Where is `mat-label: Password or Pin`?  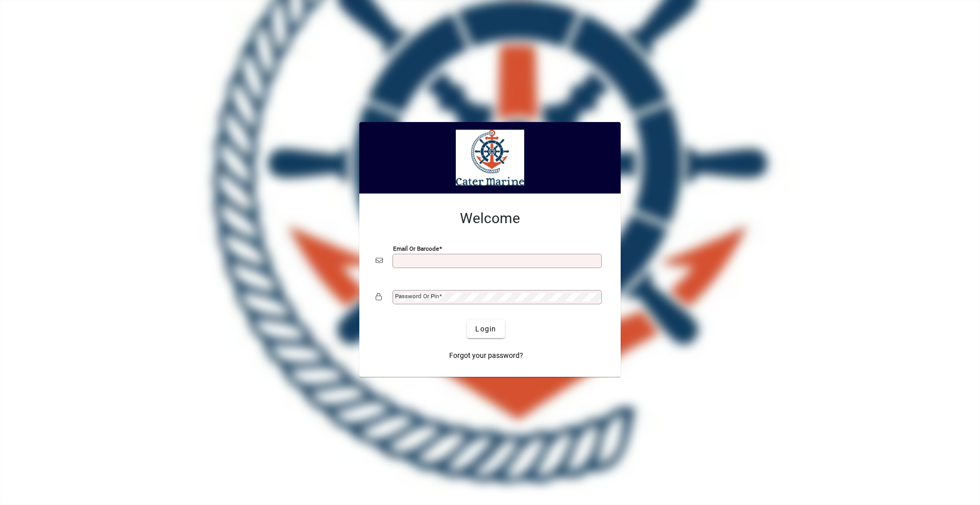 mat-label: Password or Pin is located at coordinates (417, 296).